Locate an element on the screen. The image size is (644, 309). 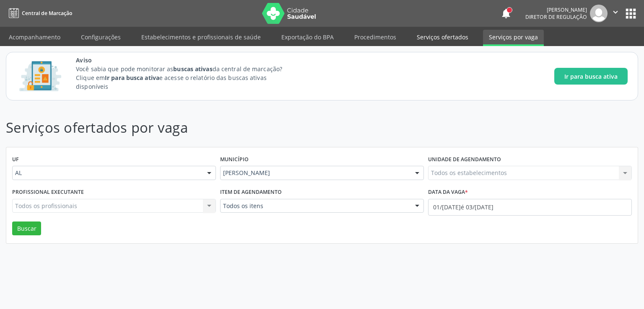
p: Serviços ofertados por vaga is located at coordinates (227, 128).